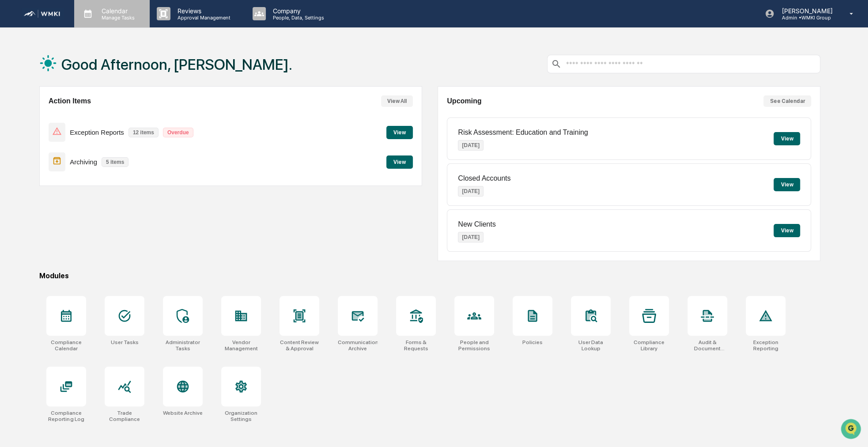  I want to click on div: User Tasks, so click(124, 342).